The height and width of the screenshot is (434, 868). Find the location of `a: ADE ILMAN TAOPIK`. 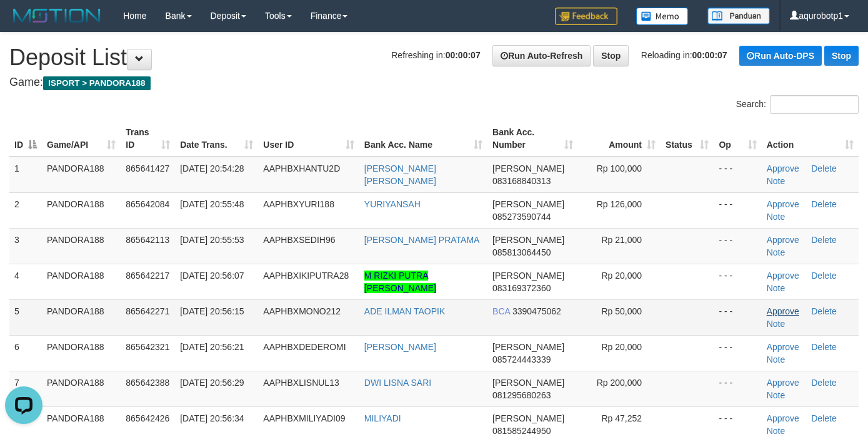

a: ADE ILMAN TAOPIK is located at coordinates (404, 311).